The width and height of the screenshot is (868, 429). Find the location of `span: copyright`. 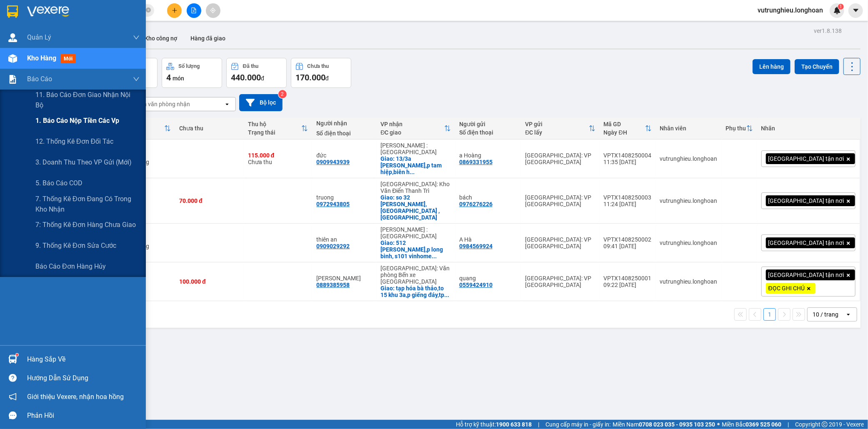

span: copyright is located at coordinates (825, 425).